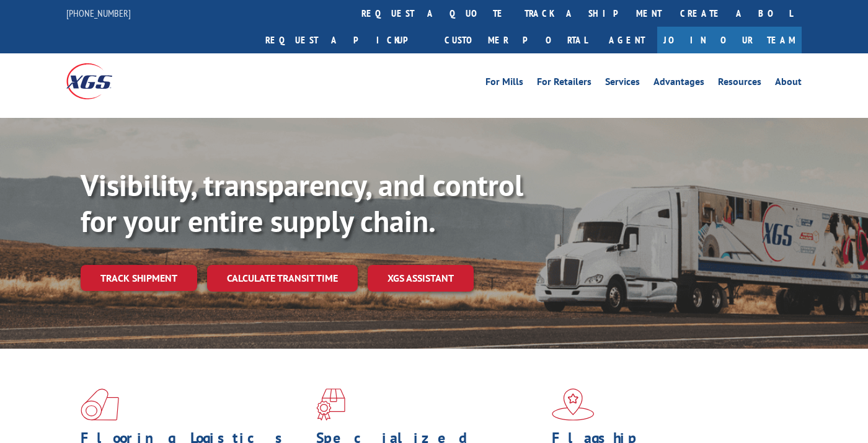 The image size is (868, 443). What do you see at coordinates (564, 84) in the screenshot?
I see `a: For Retailers` at bounding box center [564, 84].